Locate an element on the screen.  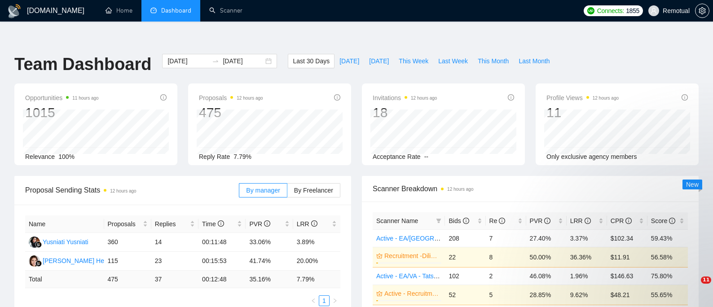
td: 9.62% is located at coordinates (587, 295).